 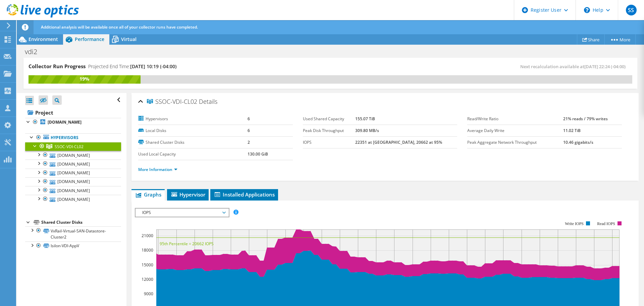 What do you see at coordinates (575, 66) in the screenshot?
I see `span: Next recalculation available at` at bounding box center [575, 66].